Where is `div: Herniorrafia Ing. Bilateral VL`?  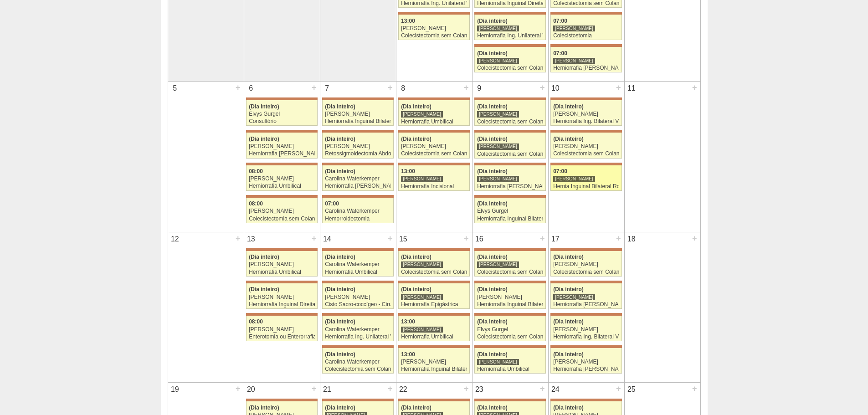
div: Herniorrafia Ing. Bilateral VL is located at coordinates (586, 121).